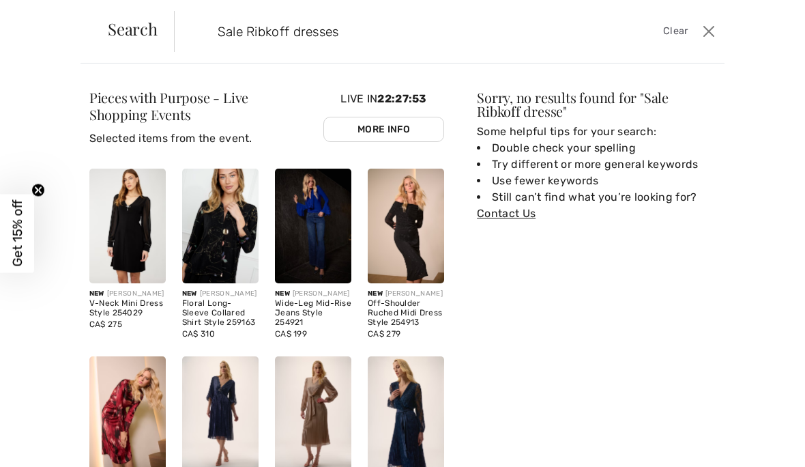 The height and width of the screenshot is (467, 805). I want to click on img: Off-Shoulder Ruched Midi Dress Style 254913. Black, so click(406, 226).